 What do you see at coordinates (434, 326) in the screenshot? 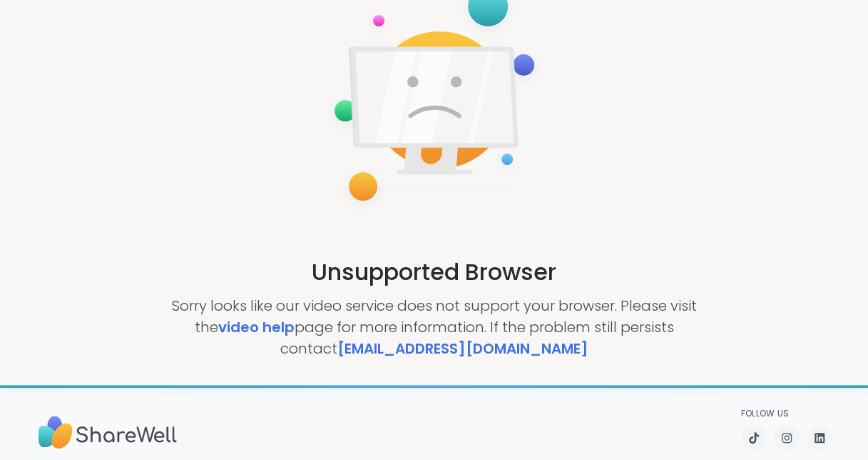
I see `p: Sorry looks like our video service does not support your browser. Please visit the page for more ...` at bounding box center [434, 326].